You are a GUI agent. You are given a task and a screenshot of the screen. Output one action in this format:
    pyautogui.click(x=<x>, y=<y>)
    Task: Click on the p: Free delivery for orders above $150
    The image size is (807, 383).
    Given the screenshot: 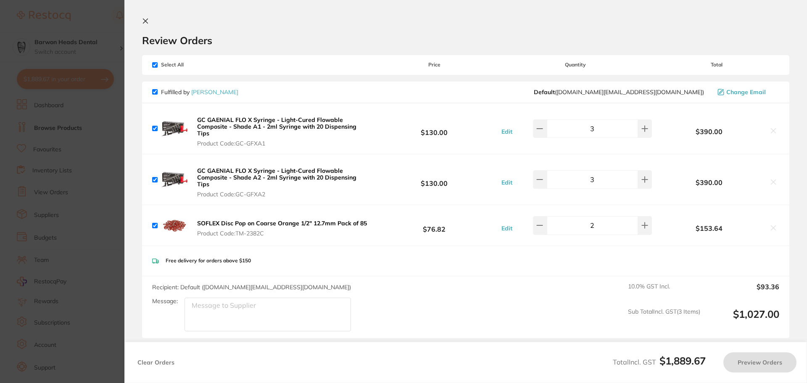 What is the action you would take?
    pyautogui.click(x=208, y=260)
    